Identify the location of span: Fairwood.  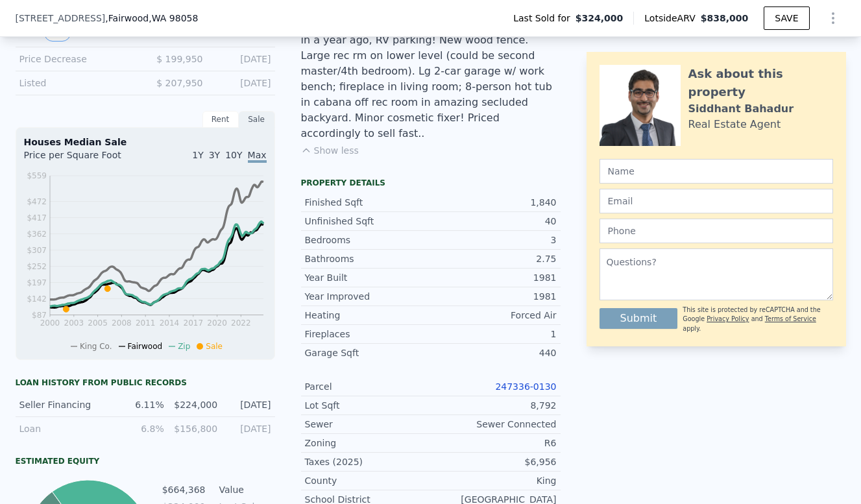
(145, 346).